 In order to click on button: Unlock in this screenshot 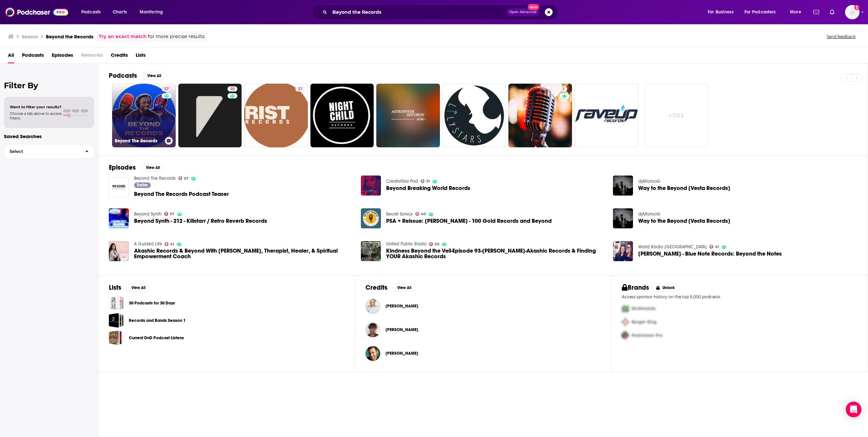, I will do `click(666, 288)`.